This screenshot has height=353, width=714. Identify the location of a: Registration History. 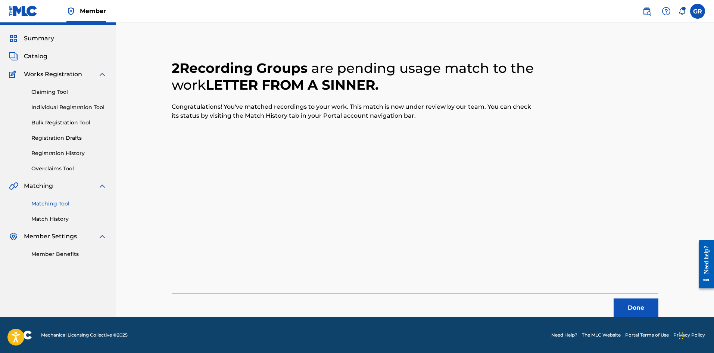
(69, 153).